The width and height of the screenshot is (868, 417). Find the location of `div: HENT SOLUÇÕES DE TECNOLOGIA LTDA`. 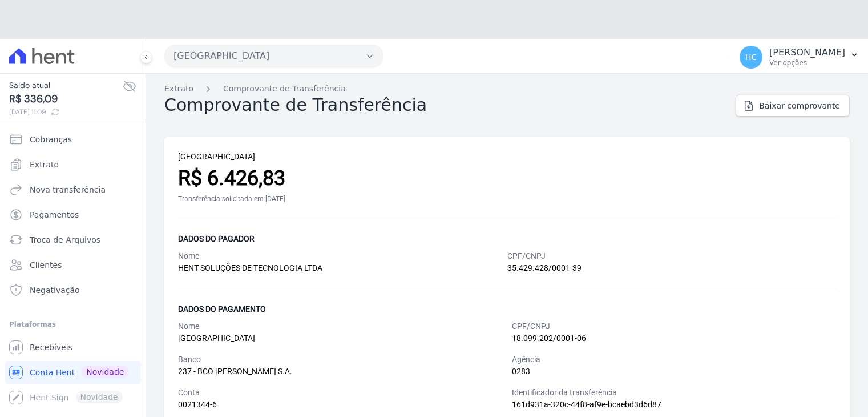

div: HENT SOLUÇÕES DE TECNOLOGIA LTDA is located at coordinates (343, 268).